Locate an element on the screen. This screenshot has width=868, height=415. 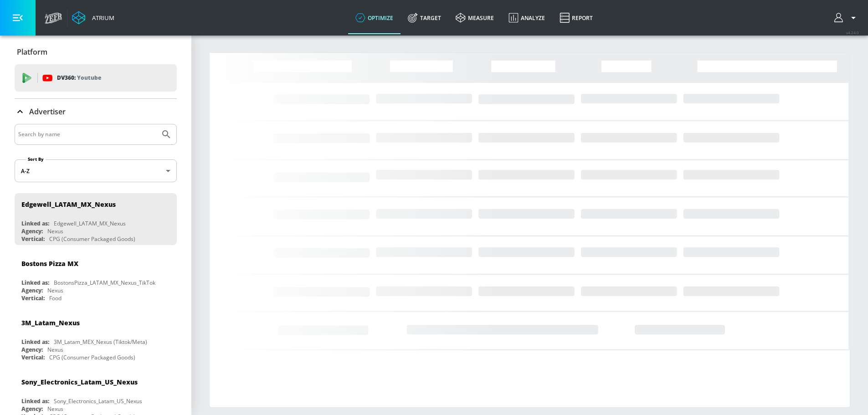
div: A-Z is located at coordinates (96, 171).